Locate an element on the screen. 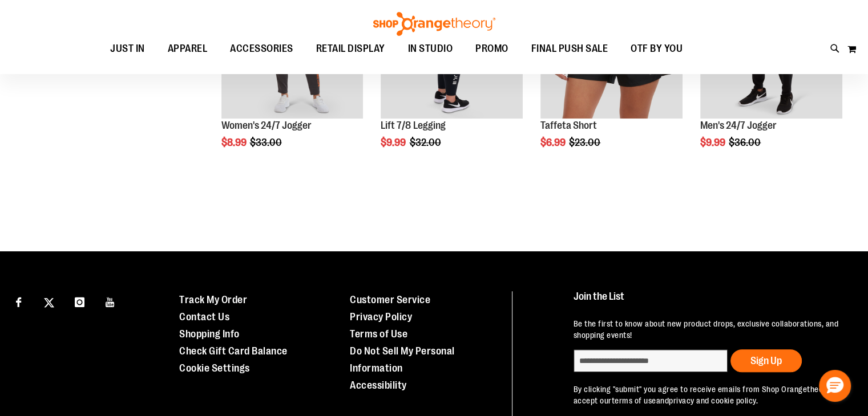  span: APPAREL is located at coordinates (187, 49).